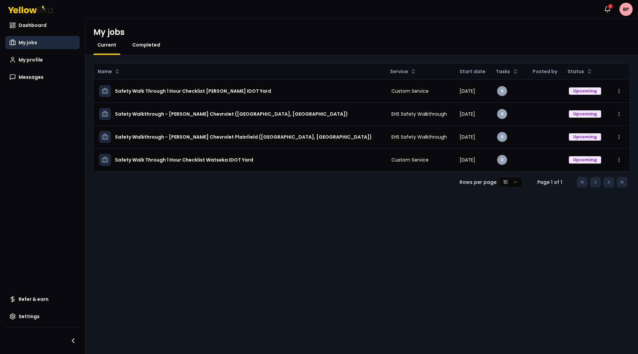  I want to click on button: Tasks, so click(507, 71).